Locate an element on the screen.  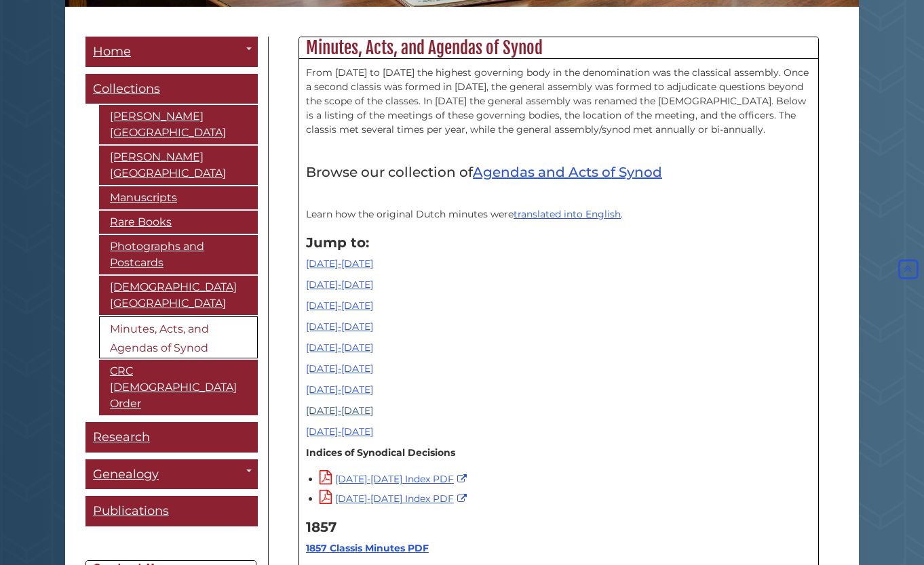
span: Publications is located at coordinates (131, 511).